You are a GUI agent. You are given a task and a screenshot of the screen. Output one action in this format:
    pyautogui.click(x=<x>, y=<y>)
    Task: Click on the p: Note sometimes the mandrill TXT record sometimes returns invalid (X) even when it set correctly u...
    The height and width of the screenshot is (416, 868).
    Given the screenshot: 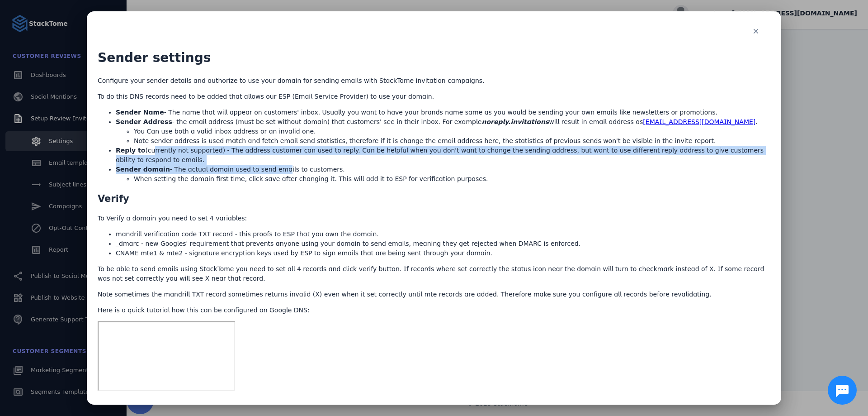 What is the action you would take?
    pyautogui.click(x=434, y=294)
    